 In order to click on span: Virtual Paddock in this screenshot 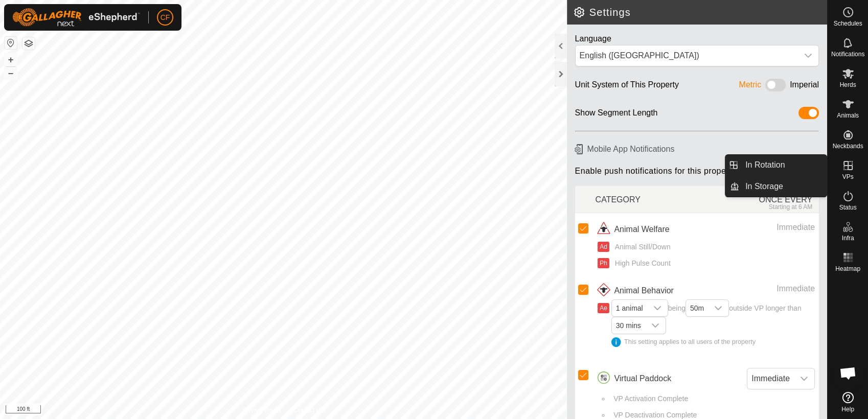, I will do `click(643, 378)`.